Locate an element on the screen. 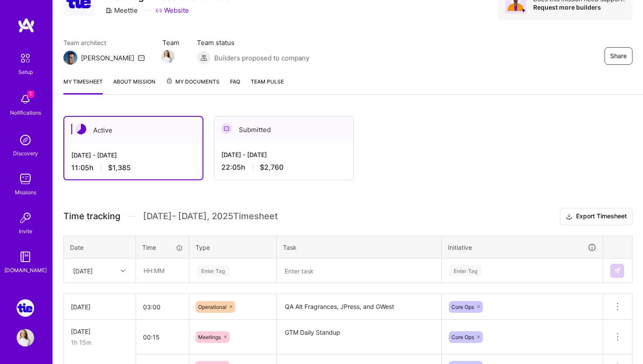 The width and height of the screenshot is (643, 364). a: User Avatar is located at coordinates (26, 338).